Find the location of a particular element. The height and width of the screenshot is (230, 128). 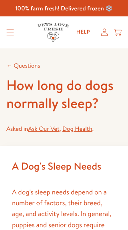

a: Dog Health is located at coordinates (77, 128).